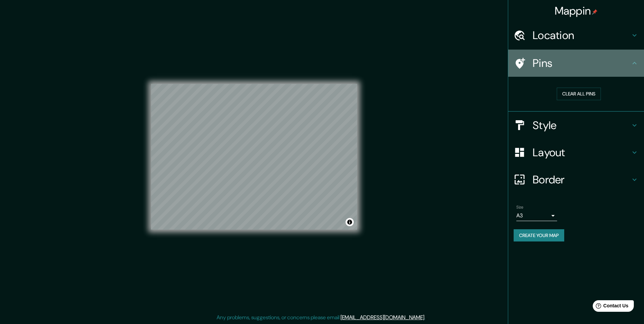  I want to click on div: A3, so click(537, 216).